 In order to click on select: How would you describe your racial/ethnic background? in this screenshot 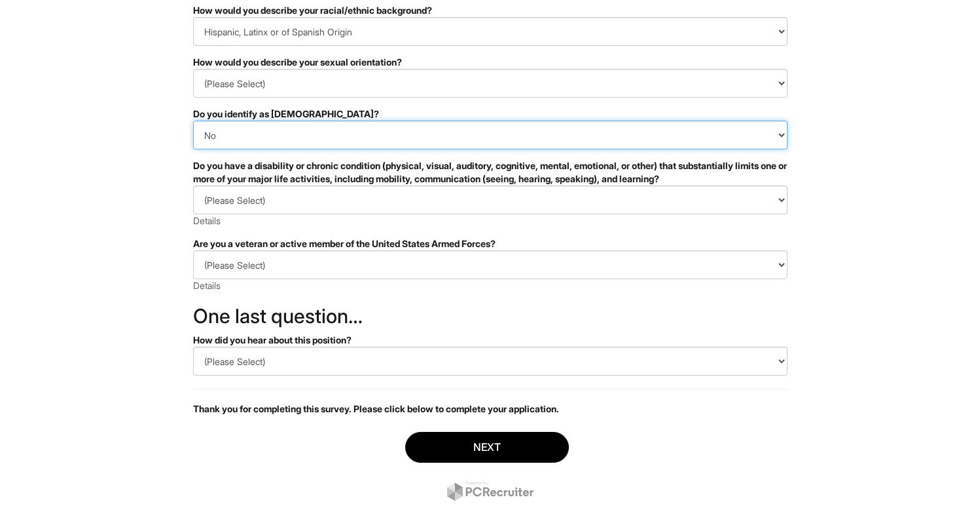, I will do `click(490, 32)`.